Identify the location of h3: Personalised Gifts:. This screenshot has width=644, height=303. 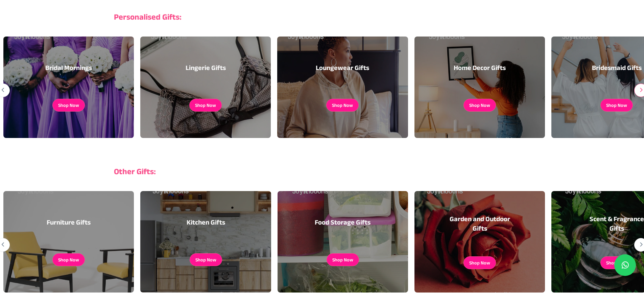
(322, 17).